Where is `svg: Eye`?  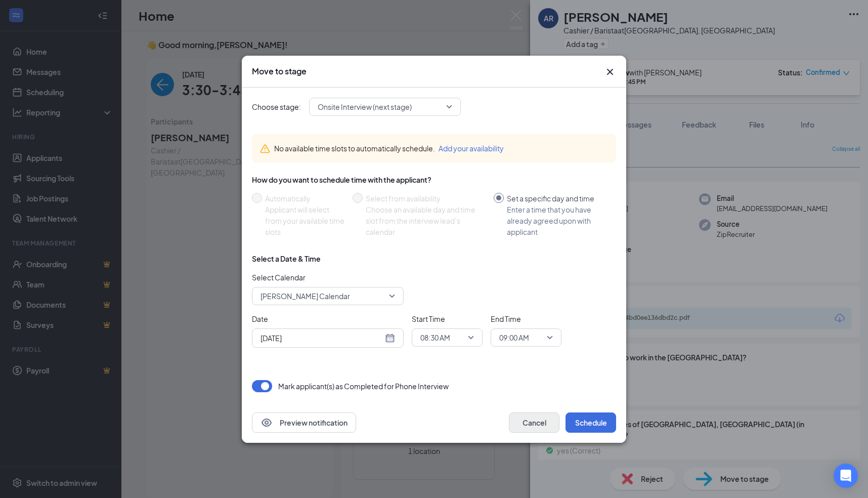
svg: Eye is located at coordinates (267, 422).